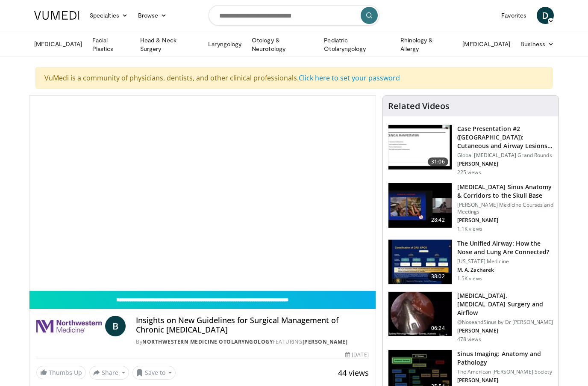 This screenshot has width=588, height=386. Describe the element at coordinates (252, 342) in the screenshot. I see `div: By FEATURING` at that location.